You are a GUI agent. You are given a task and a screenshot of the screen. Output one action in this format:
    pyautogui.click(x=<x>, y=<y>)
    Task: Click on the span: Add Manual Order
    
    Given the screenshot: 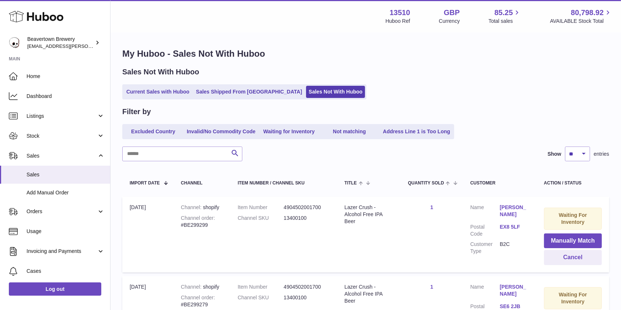 What is the action you would take?
    pyautogui.click(x=66, y=193)
    